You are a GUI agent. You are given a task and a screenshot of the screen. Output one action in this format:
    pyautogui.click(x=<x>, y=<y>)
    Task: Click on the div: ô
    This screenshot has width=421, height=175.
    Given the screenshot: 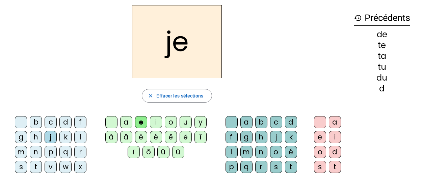 What is the action you would take?
    pyautogui.click(x=149, y=152)
    